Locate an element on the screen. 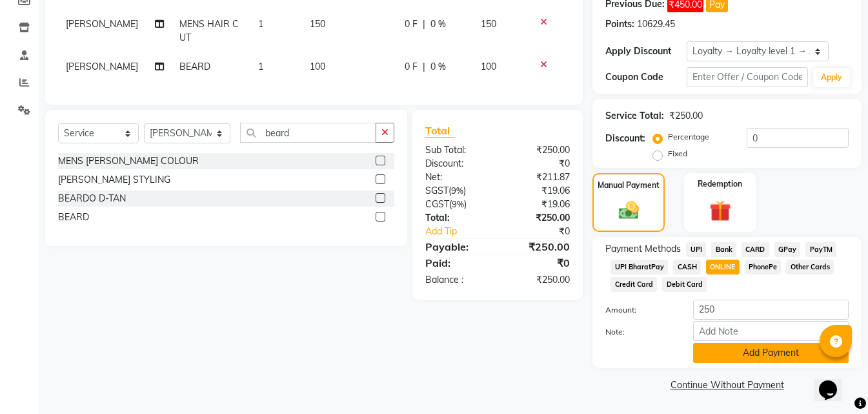 The width and height of the screenshot is (868, 414). div: Apply Discount is located at coordinates (646, 51).